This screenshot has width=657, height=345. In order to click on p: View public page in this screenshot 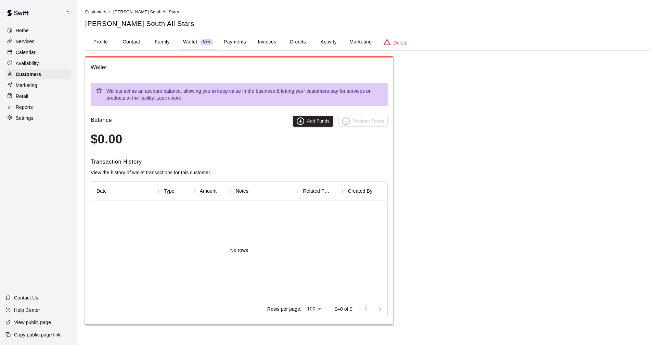, I will do `click(33, 322)`.